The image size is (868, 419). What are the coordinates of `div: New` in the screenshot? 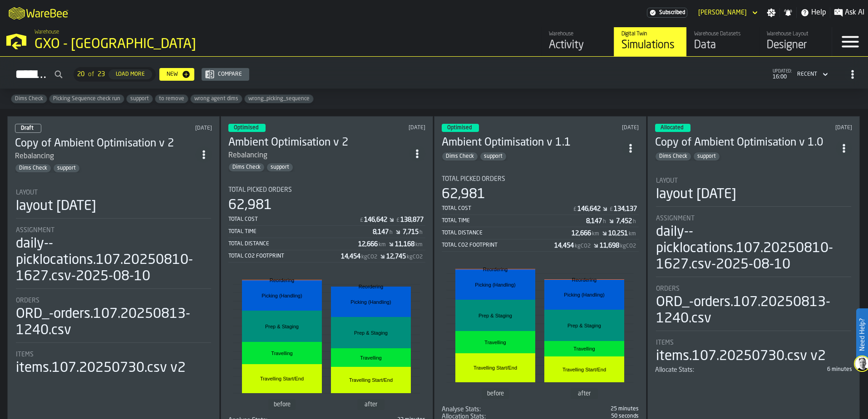 It's located at (172, 75).